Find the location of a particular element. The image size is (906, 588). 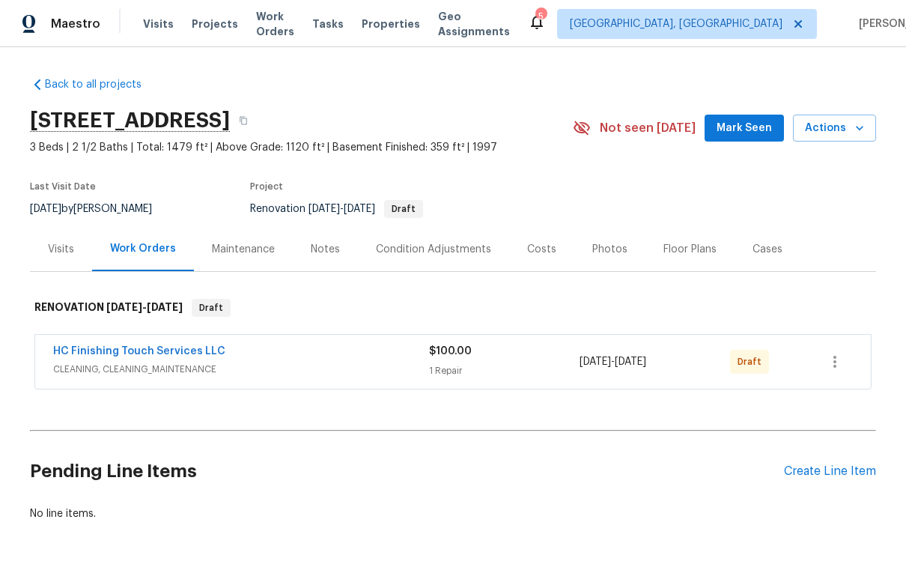

span: Mark Seen is located at coordinates (744, 128).